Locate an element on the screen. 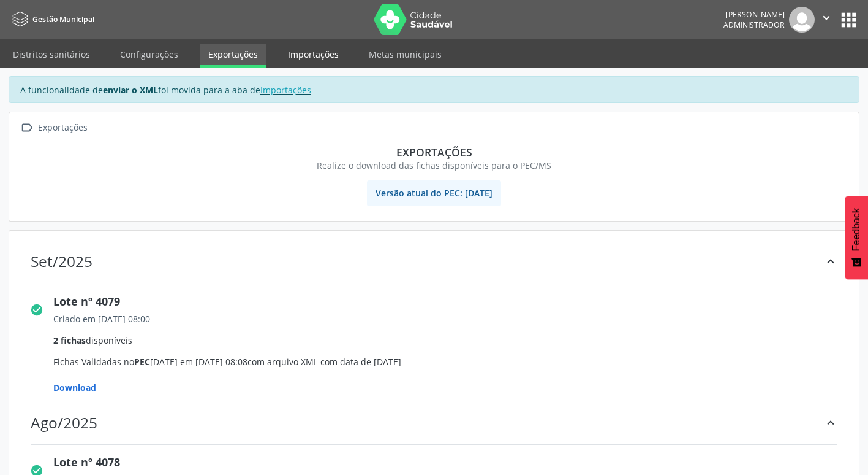  span: 2 fichas is located at coordinates (69, 340).